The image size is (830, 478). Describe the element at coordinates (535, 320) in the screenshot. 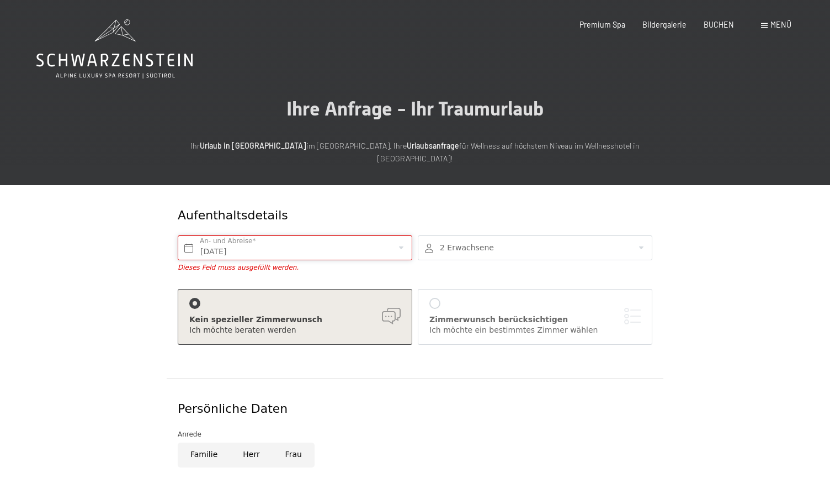

I see `div: Zimmerwunsch berücksichtigen` at that location.